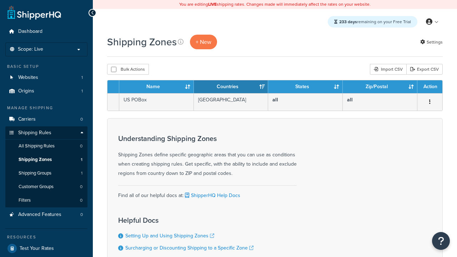  Describe the element at coordinates (35, 160) in the screenshot. I see `span: Shipping Zones` at that location.